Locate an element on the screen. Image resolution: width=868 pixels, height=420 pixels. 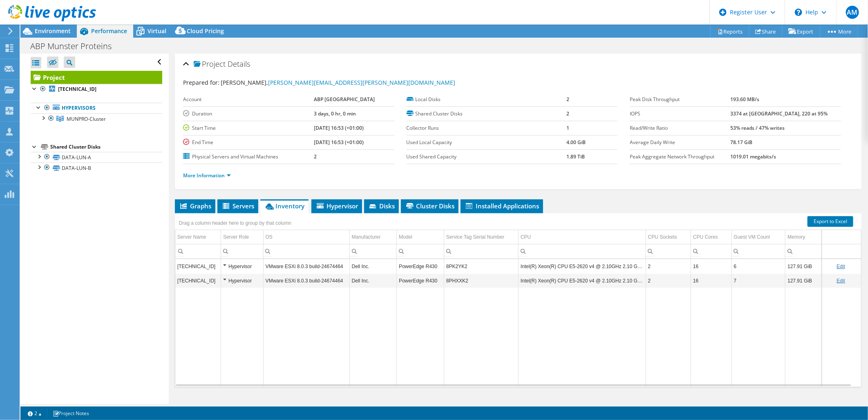
label: Peak Aggregate Network Throughput is located at coordinates (680, 157).